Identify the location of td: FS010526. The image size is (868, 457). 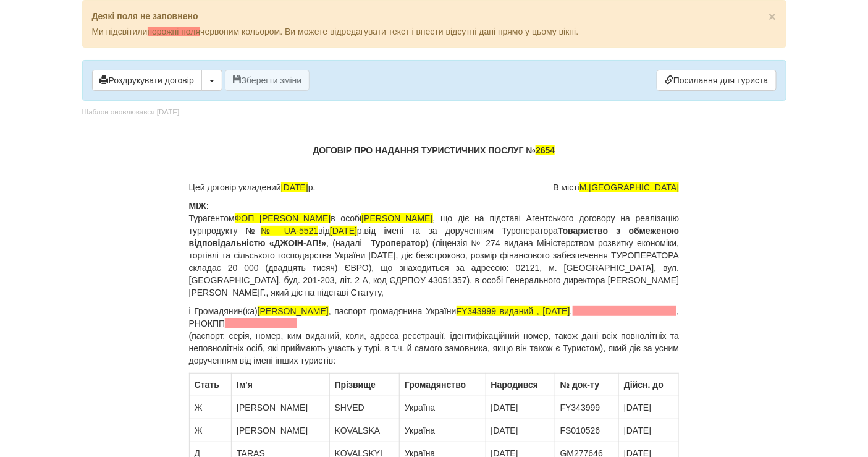
(586, 430).